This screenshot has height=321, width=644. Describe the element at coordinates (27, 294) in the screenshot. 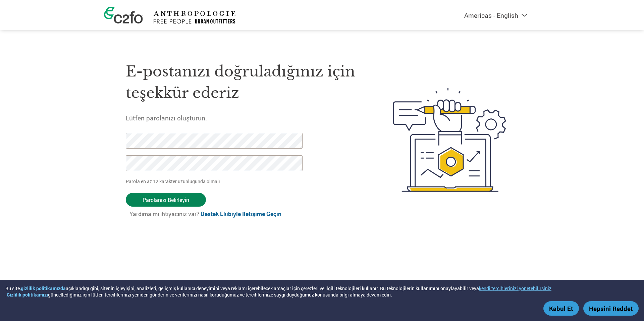

I see `a: Gizlilik politikamızı` at that location.